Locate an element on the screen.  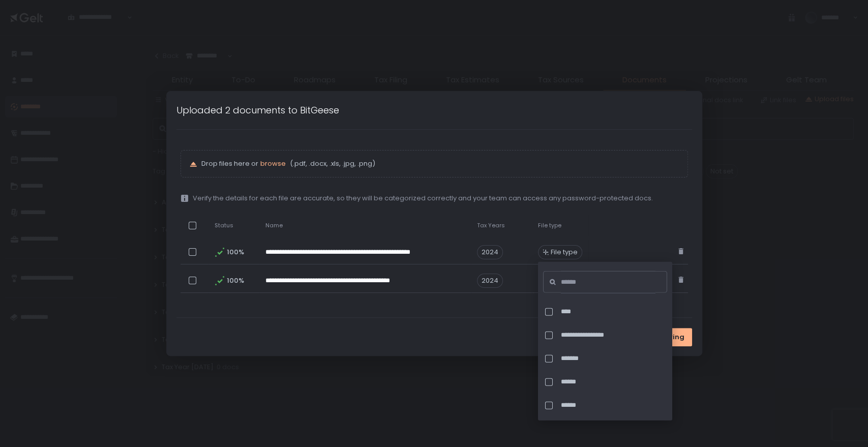
span: Status is located at coordinates (224, 225).